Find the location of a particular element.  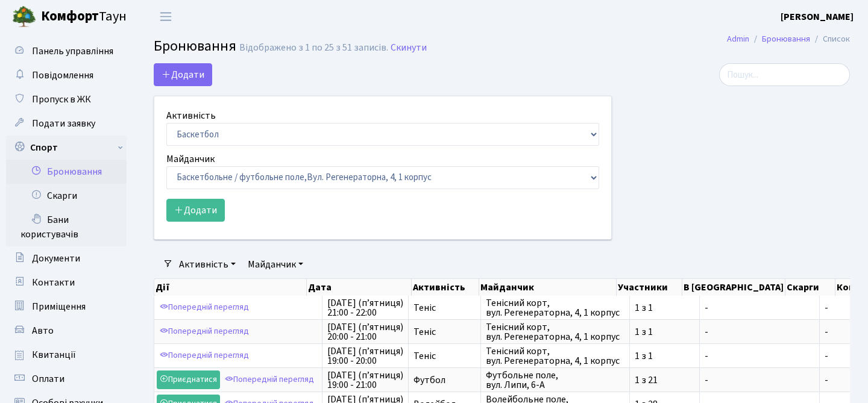

a: Admin is located at coordinates (738, 38).